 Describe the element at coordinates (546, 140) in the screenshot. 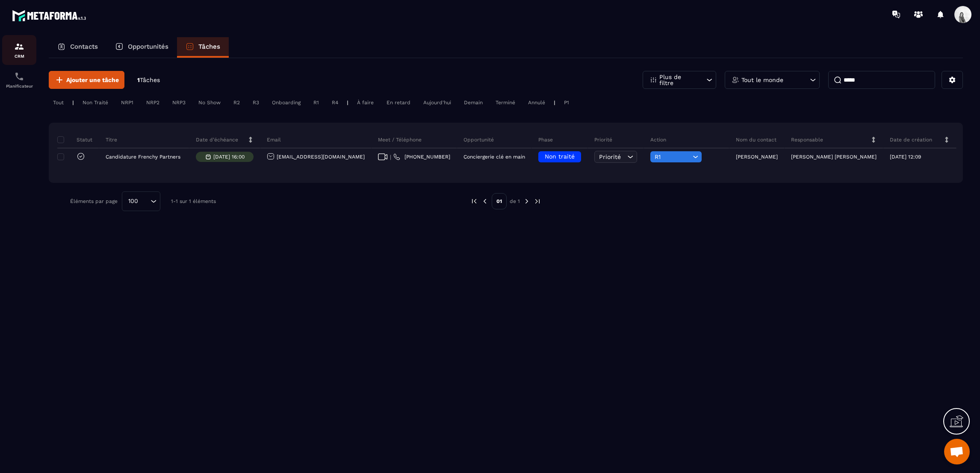

I see `p: Phase` at that location.